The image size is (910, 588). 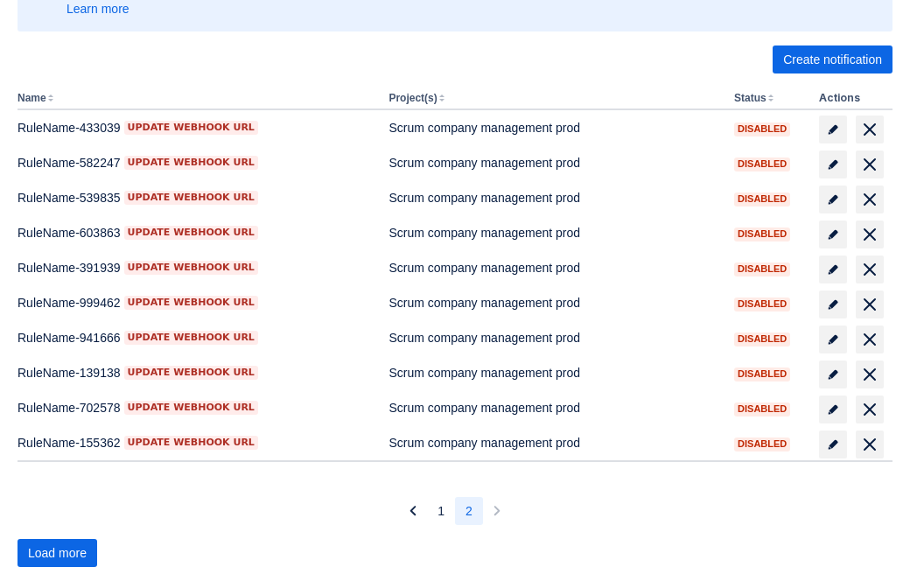 I want to click on span: 1, so click(x=441, y=510).